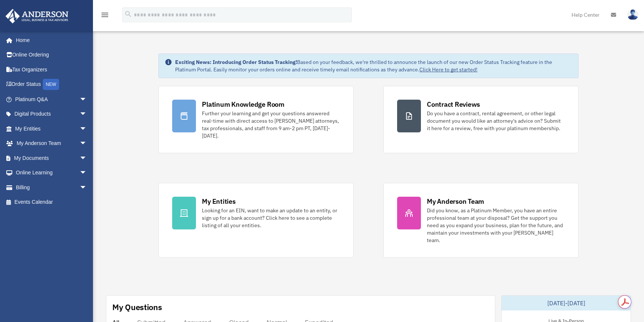 The height and width of the screenshot is (322, 644). What do you see at coordinates (52, 202) in the screenshot?
I see `a: Events Calendar` at bounding box center [52, 202].